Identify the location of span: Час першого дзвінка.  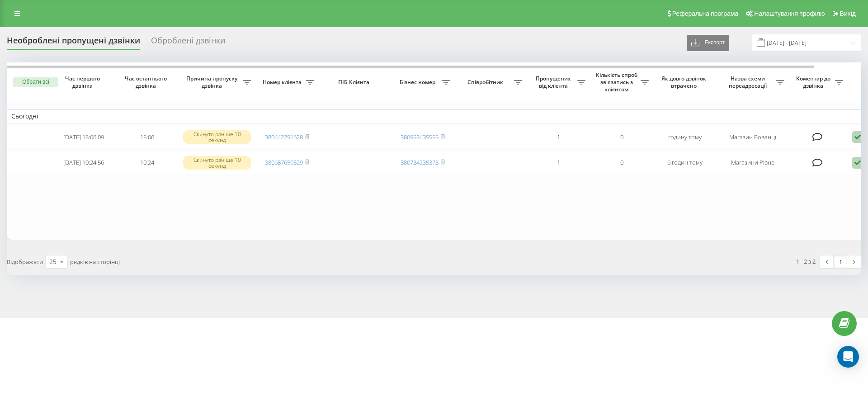
(84, 82).